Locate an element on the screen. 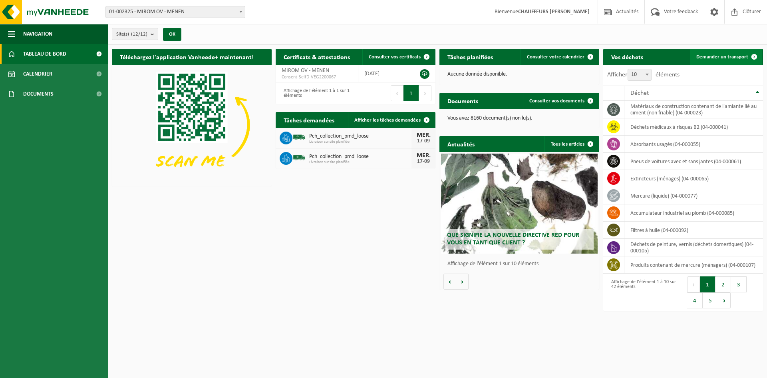  td: mercure (liquide) (04-000077) is located at coordinates (694, 195).